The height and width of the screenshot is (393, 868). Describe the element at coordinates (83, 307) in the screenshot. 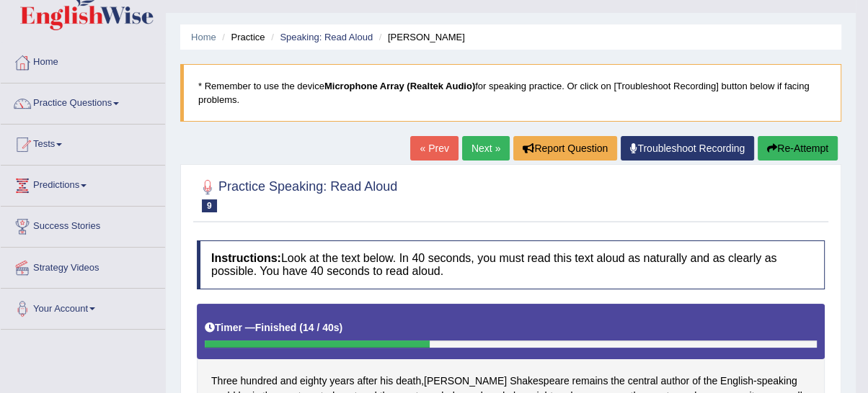

I see `a: Your Account` at that location.